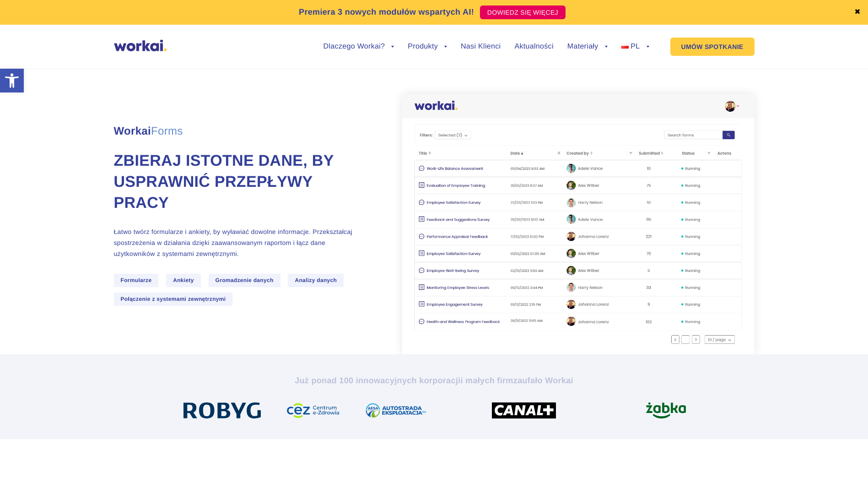 This screenshot has width=868, height=478. What do you see at coordinates (240, 182) in the screenshot?
I see `h1: ZBIERAJ ISTOTNE DANE, BY USPRAWNIĆ PRZEPŁYWY PRACY` at bounding box center [240, 182].